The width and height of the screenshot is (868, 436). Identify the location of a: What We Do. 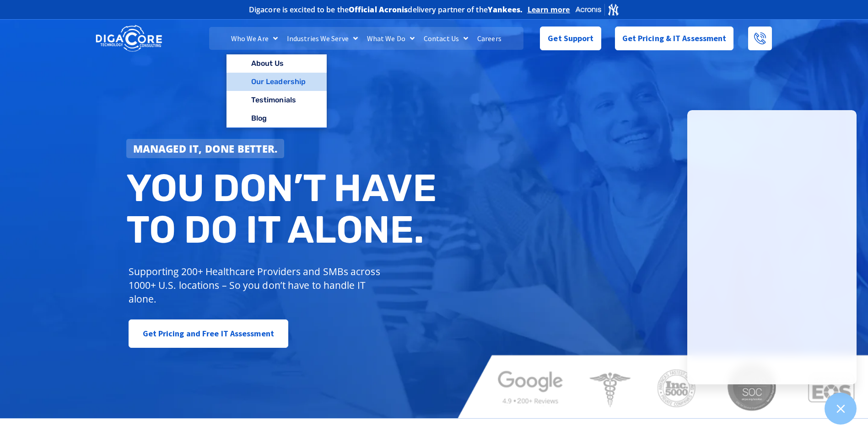
(391, 38).